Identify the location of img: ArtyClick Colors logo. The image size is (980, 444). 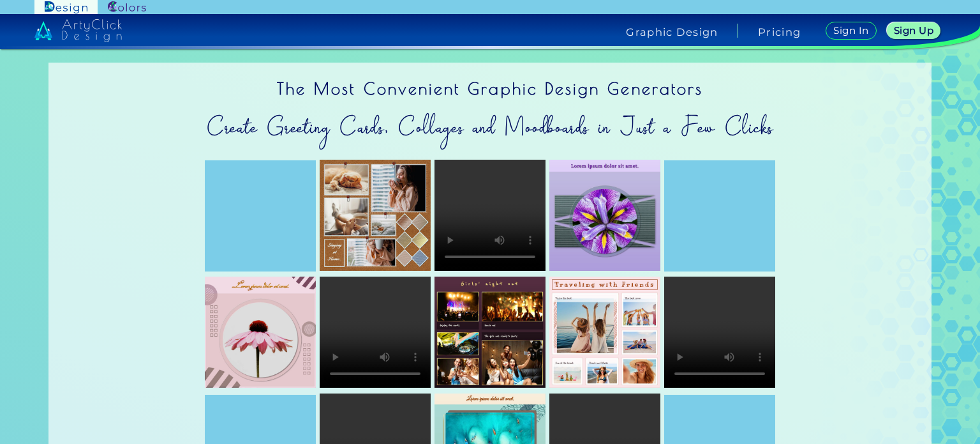
(127, 7).